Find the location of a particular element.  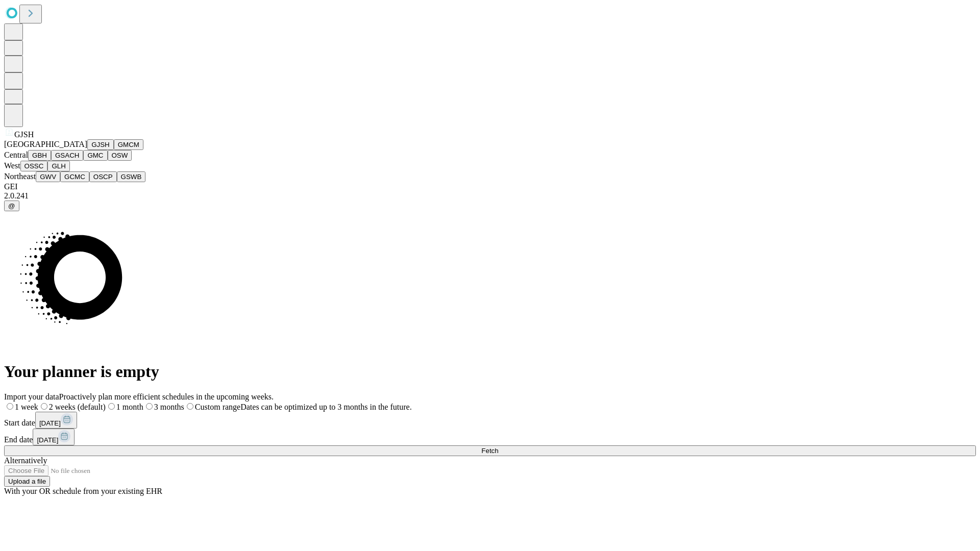

span: With your OR schedule from your existing EHR is located at coordinates (83, 490).